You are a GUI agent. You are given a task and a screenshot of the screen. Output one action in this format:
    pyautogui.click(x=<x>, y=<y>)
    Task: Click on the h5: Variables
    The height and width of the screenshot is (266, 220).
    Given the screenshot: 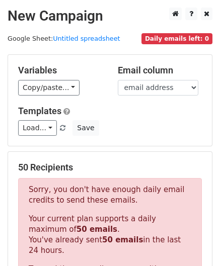 What is the action you would take?
    pyautogui.click(x=60, y=70)
    